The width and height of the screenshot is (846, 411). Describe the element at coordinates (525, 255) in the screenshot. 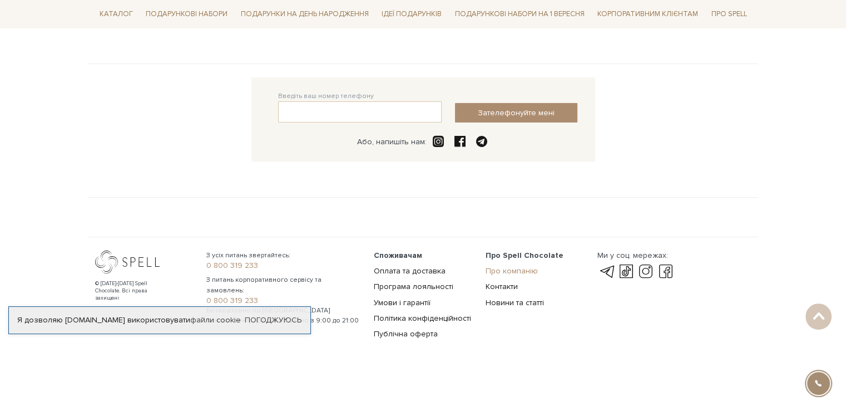

I see `span: Про Spell Chocolate` at that location.